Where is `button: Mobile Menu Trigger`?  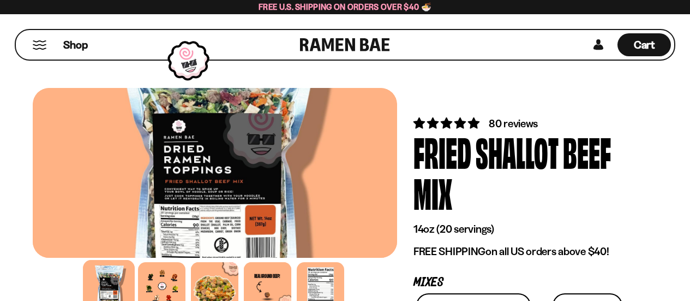 button: Mobile Menu Trigger is located at coordinates (39, 45).